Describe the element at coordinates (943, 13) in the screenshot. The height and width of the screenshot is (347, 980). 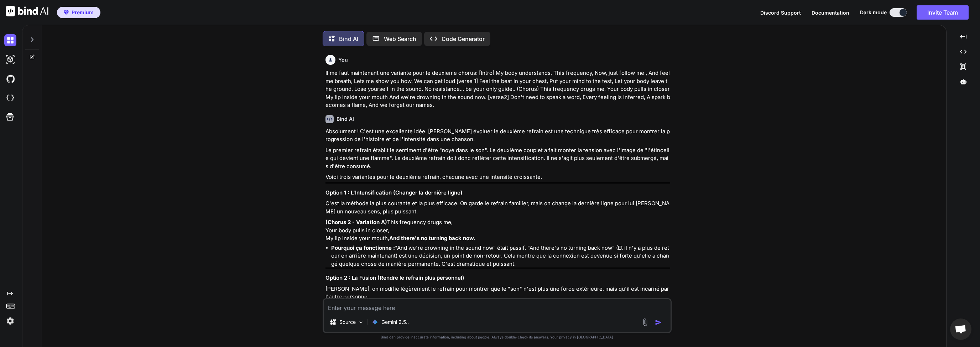
I see `button: Invite Team` at that location.